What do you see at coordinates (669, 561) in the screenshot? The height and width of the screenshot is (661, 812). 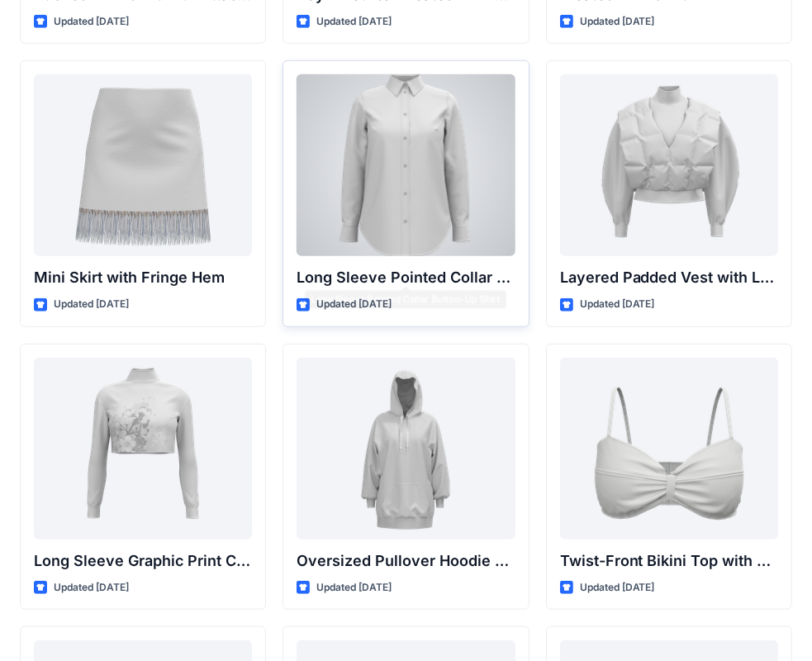 I see `p: Twist-Front Bikini Top with Thin Straps` at bounding box center [669, 561].